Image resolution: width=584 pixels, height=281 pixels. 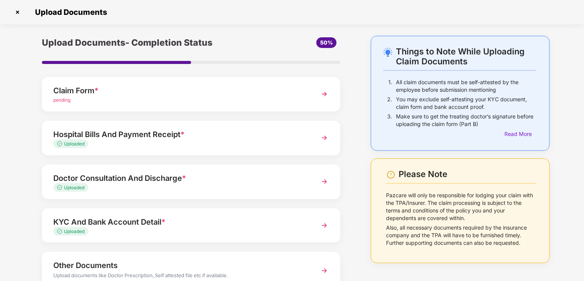 What do you see at coordinates (390, 120) in the screenshot?
I see `p: 3.` at bounding box center [390, 120].